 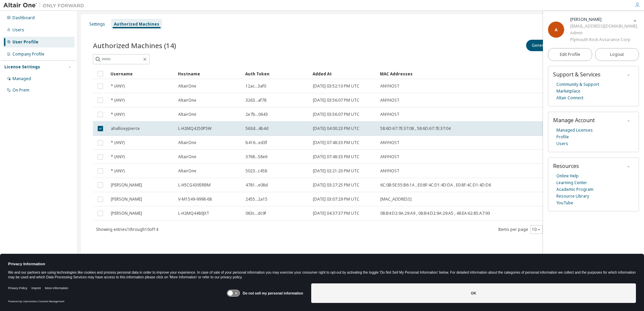 What do you see at coordinates (565, 203) in the screenshot?
I see `a: YouTube` at bounding box center [565, 203].